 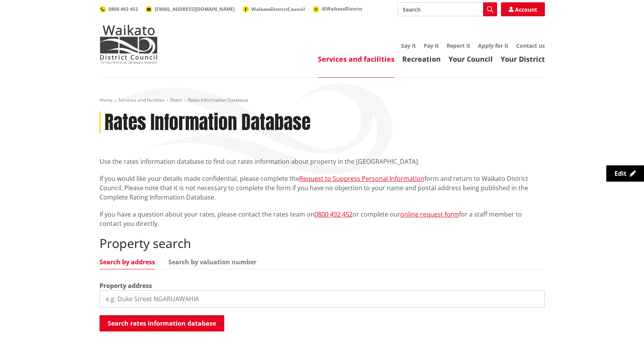 I want to click on a: Your District, so click(x=522, y=59).